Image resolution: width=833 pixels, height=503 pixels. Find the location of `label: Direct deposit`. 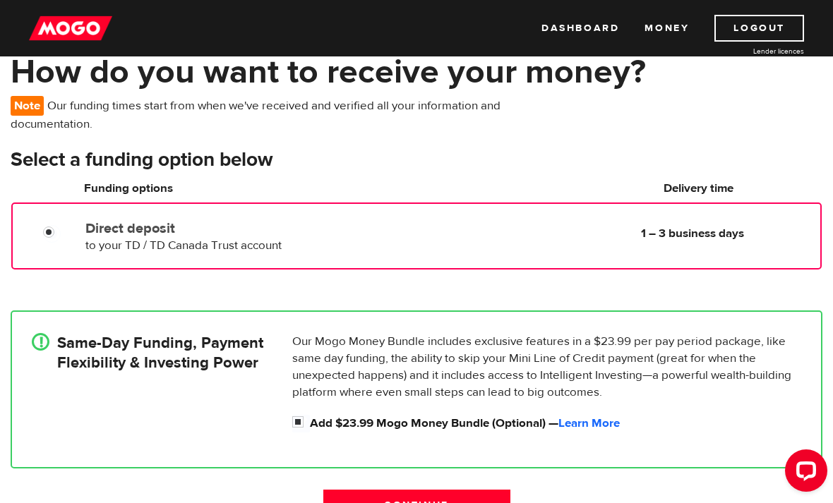

label: Direct deposit is located at coordinates (234, 229).